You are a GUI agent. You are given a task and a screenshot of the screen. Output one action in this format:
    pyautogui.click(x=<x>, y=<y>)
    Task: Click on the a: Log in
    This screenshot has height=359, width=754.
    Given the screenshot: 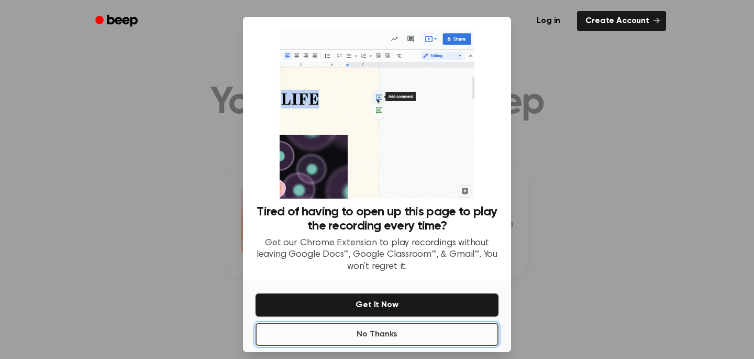 What is the action you would take?
    pyautogui.click(x=548, y=21)
    